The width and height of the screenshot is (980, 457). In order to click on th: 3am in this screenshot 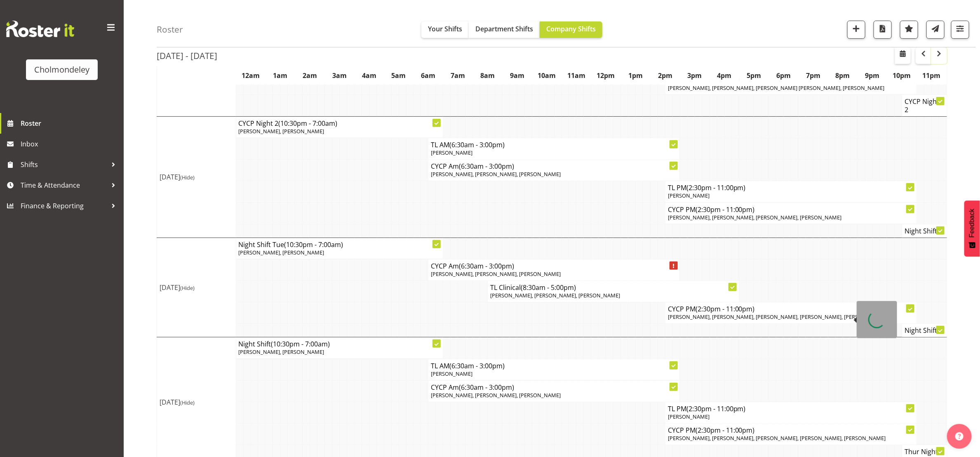, I will do `click(339, 75)`.